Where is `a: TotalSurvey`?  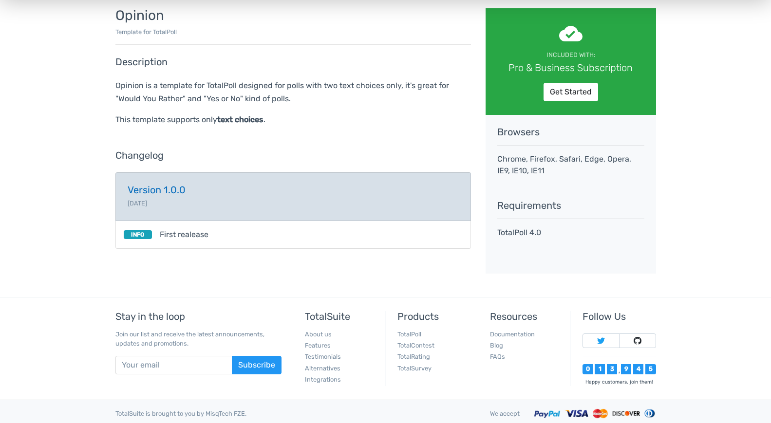
a: TotalSurvey is located at coordinates (415, 368).